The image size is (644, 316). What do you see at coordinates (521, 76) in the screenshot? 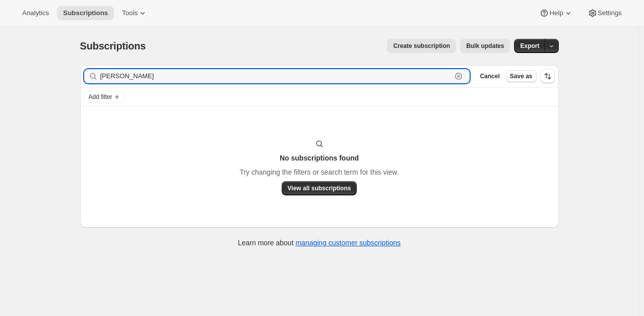
I see `span: Save as` at bounding box center [521, 76].